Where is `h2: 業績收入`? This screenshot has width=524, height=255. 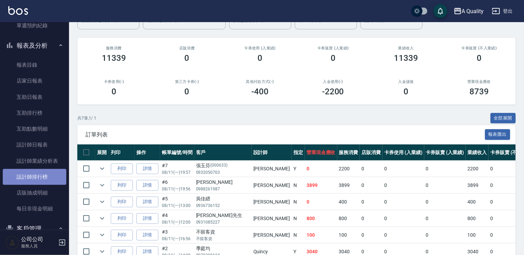 h2: 業績收入 is located at coordinates (406, 48).